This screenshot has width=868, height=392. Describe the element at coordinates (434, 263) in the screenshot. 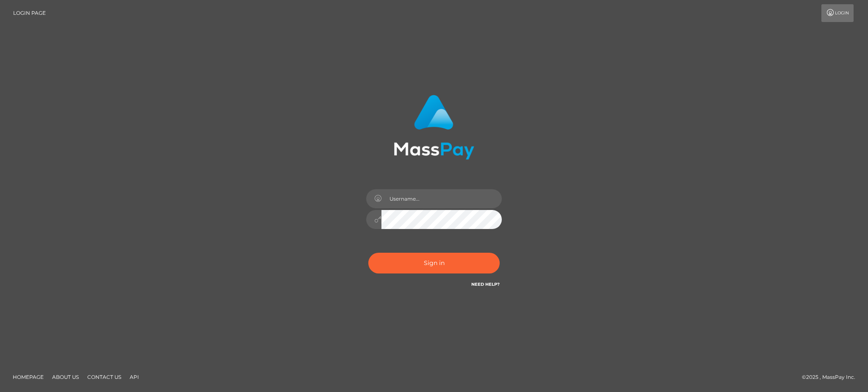

I see `button: Sign in` at that location.